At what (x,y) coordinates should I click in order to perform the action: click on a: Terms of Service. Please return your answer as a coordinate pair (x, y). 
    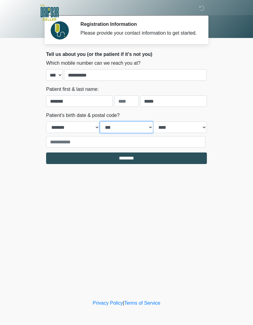
    Looking at the image, I should click on (142, 302).